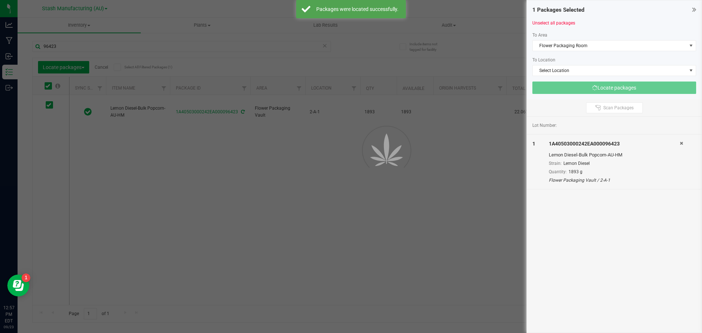 This screenshot has height=333, width=702. What do you see at coordinates (555, 163) in the screenshot?
I see `span: Strain:` at bounding box center [555, 163].